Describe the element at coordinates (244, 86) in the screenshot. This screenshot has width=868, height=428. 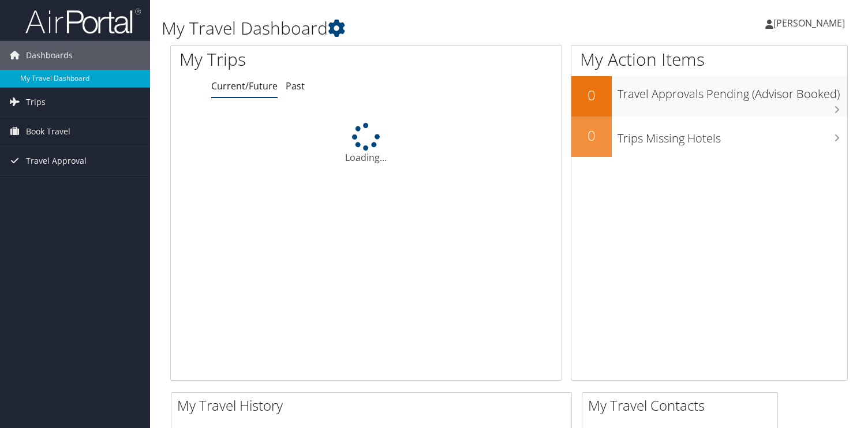
I see `a: Current/Future` at that location.